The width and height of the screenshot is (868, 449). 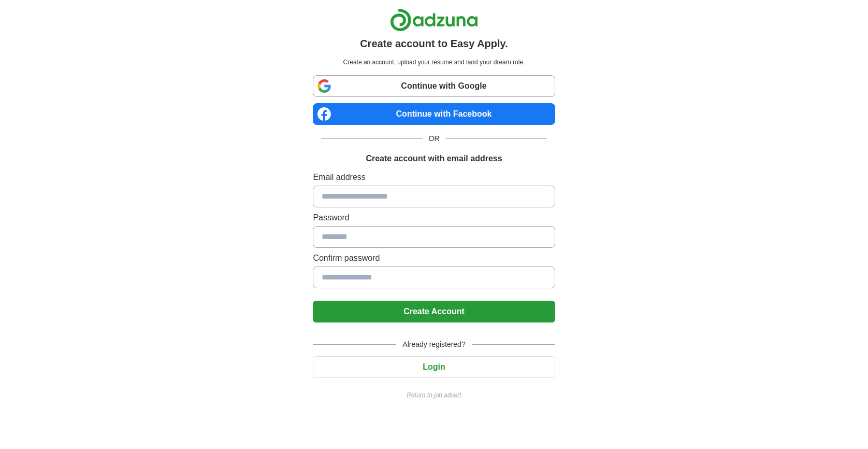 What do you see at coordinates (434, 177) in the screenshot?
I see `label: Email address` at bounding box center [434, 177].